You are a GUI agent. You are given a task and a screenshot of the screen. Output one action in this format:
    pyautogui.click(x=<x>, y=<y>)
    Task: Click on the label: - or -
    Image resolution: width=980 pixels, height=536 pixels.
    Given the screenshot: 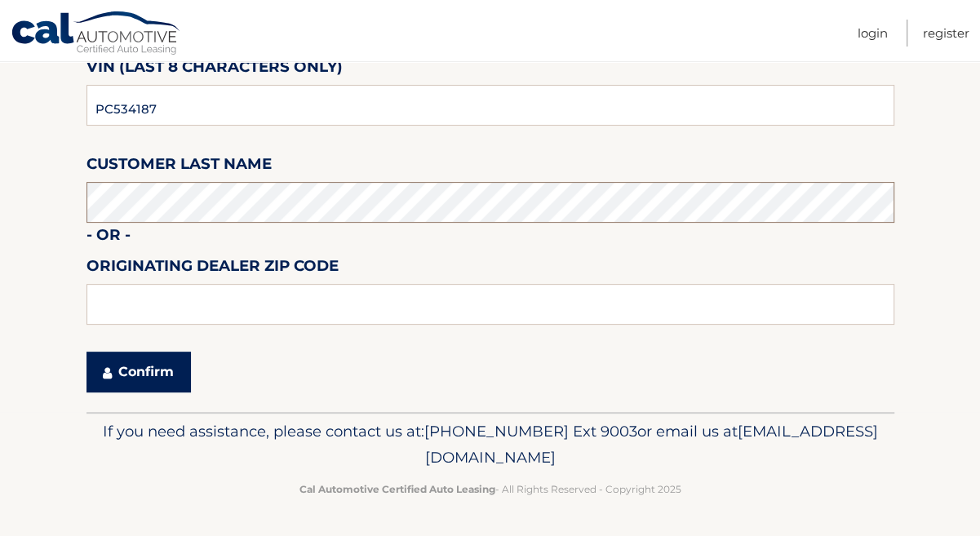 What is the action you would take?
    pyautogui.click(x=109, y=238)
    